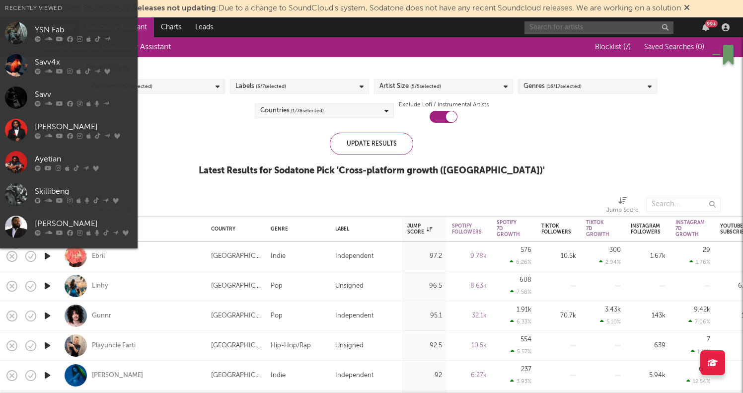 The height and width of the screenshot is (393, 743). I want to click on div: 12.54 %, so click(698, 381).